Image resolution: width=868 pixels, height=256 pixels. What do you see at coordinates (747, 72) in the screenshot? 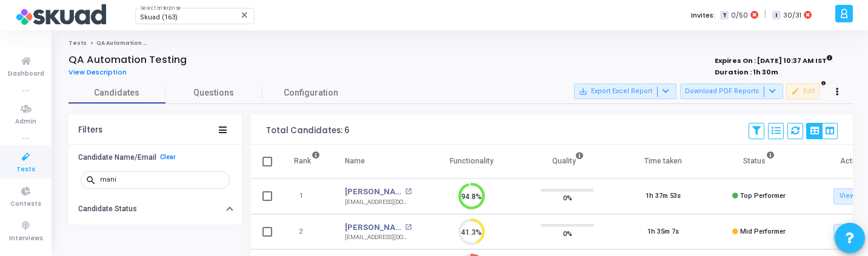
I see `strong: Duration : 1h 30m` at bounding box center [747, 72].